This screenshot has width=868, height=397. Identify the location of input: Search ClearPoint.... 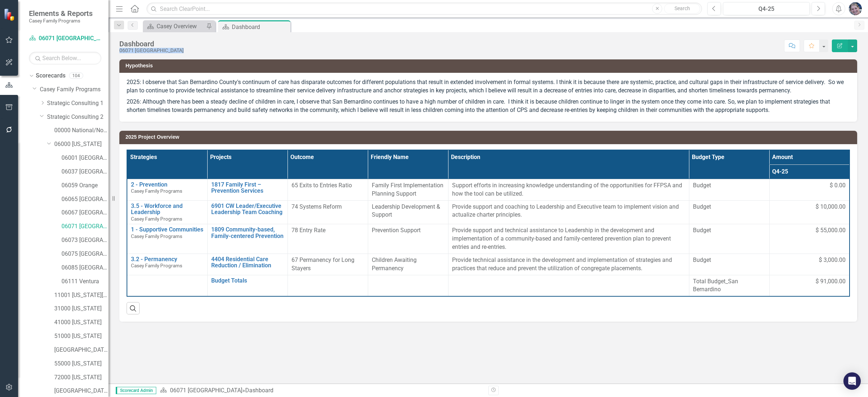
(424, 8).